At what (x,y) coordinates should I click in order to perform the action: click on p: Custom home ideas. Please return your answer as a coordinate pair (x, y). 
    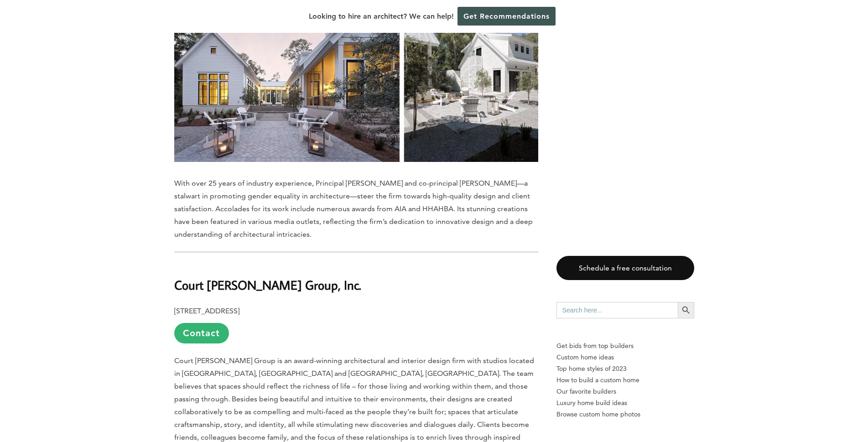
    Looking at the image, I should click on (625, 358).